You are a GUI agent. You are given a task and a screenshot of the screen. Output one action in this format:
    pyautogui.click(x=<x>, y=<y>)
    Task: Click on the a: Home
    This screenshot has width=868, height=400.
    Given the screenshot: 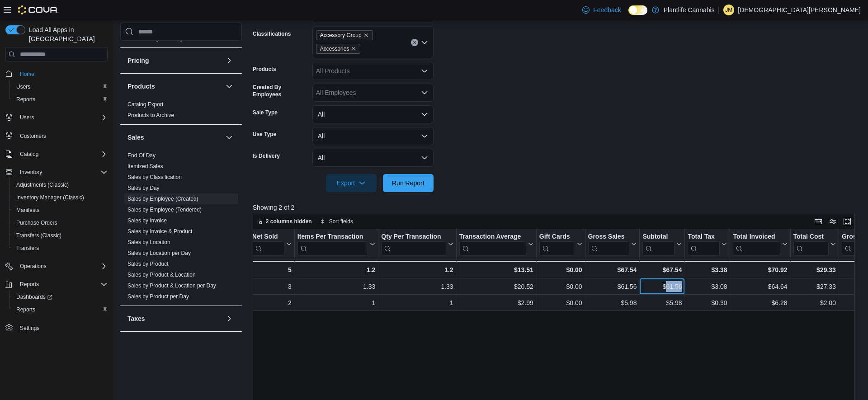 What is the action you would take?
    pyautogui.click(x=27, y=74)
    